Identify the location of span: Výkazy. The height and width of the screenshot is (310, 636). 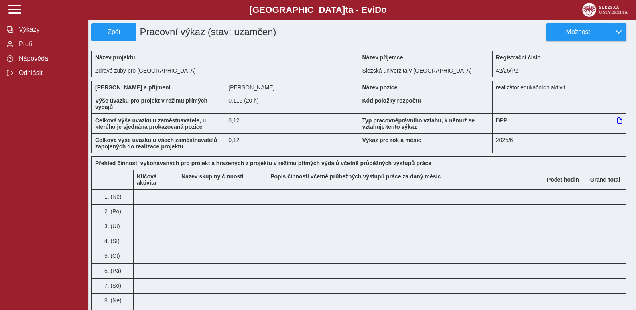
(49, 30).